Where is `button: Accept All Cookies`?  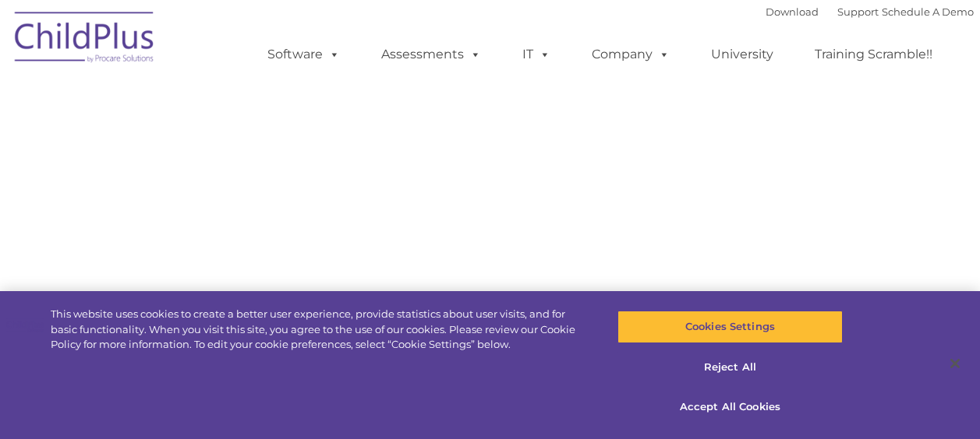
button: Accept All Cookies is located at coordinates (729, 408).